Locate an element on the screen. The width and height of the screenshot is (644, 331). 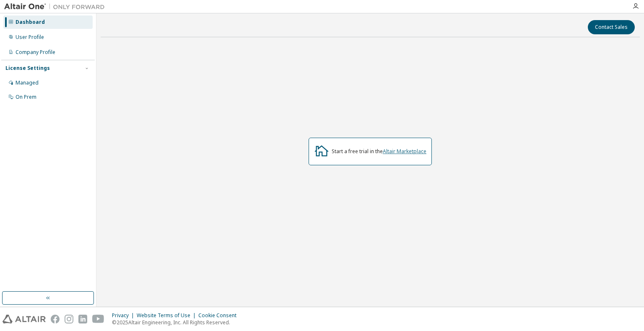
img: linkedin.svg is located at coordinates (82, 319).